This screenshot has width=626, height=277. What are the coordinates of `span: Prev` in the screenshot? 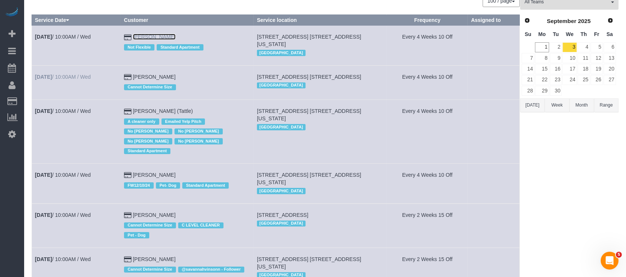 It's located at (527, 20).